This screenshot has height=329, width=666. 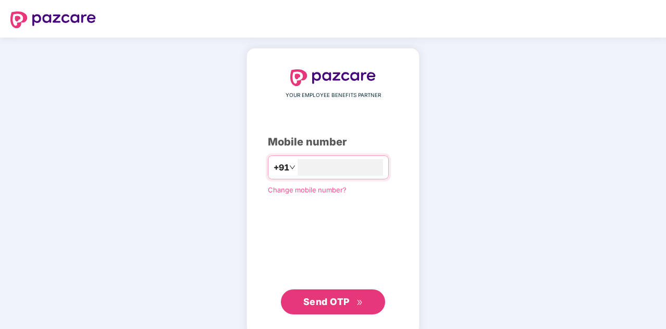 What do you see at coordinates (360, 302) in the screenshot?
I see `span: double-right` at bounding box center [360, 302].